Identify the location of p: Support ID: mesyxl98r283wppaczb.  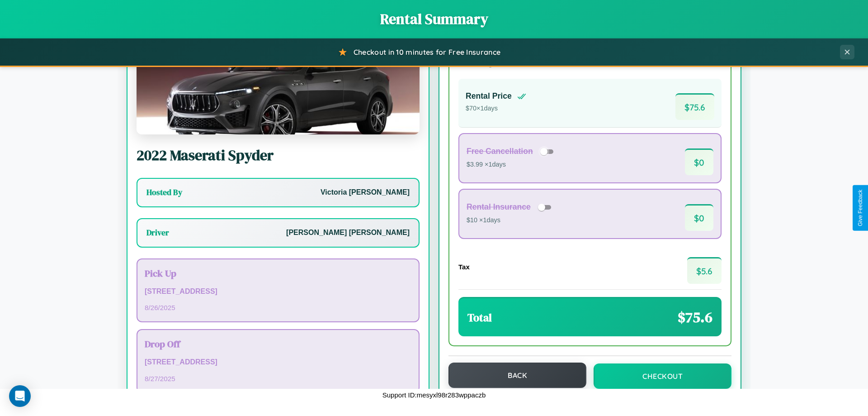
(434, 395).